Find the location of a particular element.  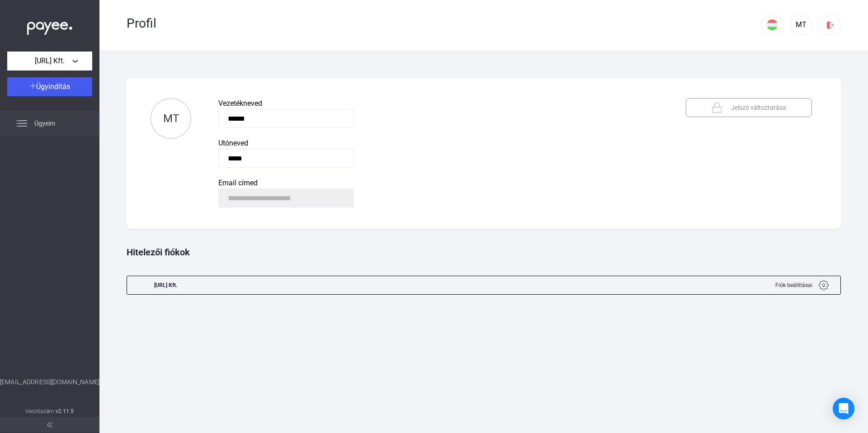

div: Vezetékneved is located at coordinates (439, 103).